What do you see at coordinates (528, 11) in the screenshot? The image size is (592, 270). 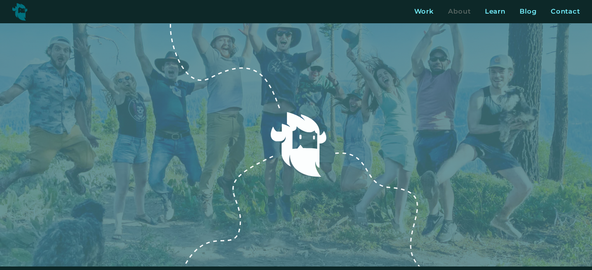 I see `a: Blog` at bounding box center [528, 11].